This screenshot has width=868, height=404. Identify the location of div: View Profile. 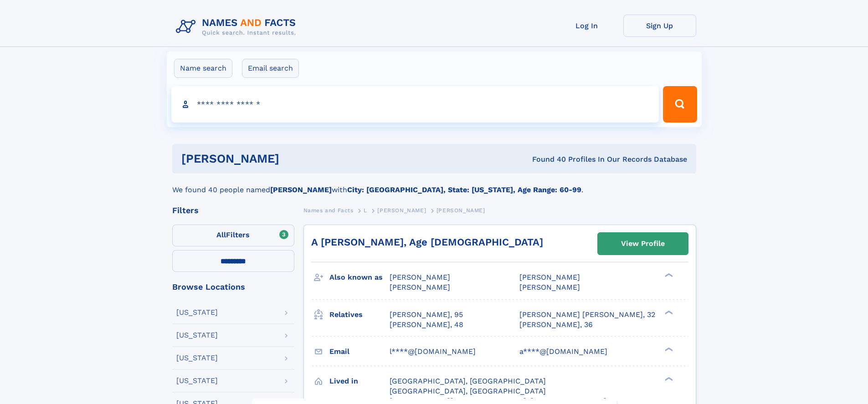
(643, 244).